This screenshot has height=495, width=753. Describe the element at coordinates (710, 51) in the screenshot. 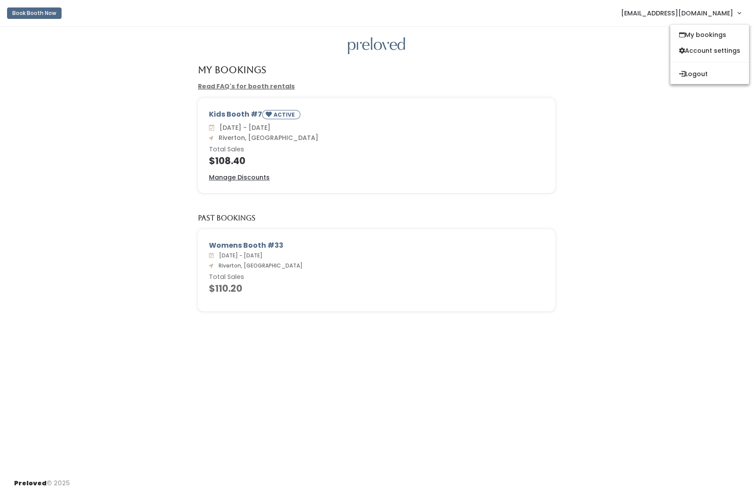

I see `a: Account settings` at that location.